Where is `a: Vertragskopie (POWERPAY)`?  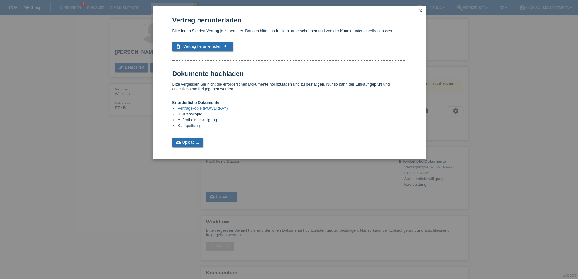
a: Vertragskopie (POWERPAY) is located at coordinates (203, 108).